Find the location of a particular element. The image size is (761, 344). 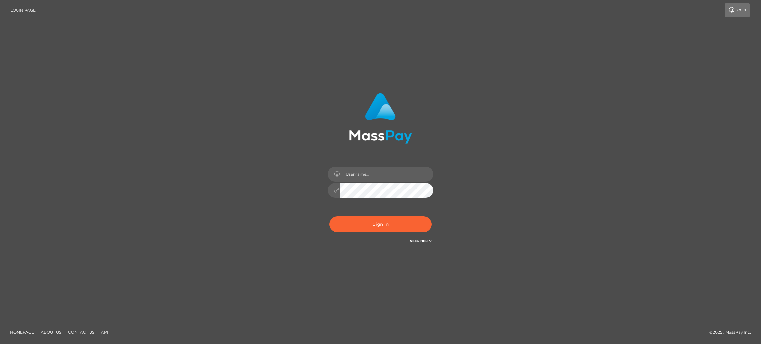

a: Login is located at coordinates (737, 10).